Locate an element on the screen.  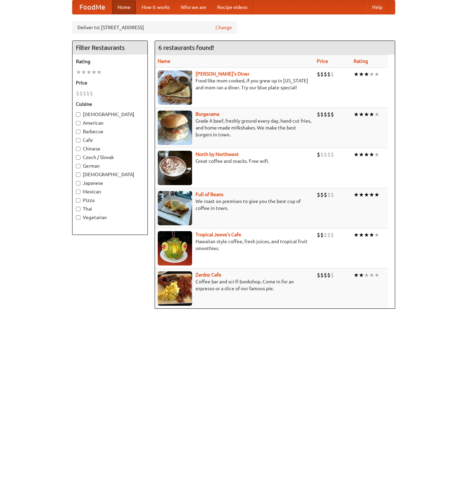
p: Grade A beef, freshly ground every day, hand-cut fries, and home-made milkshakes. We make the bes... is located at coordinates (234, 128).